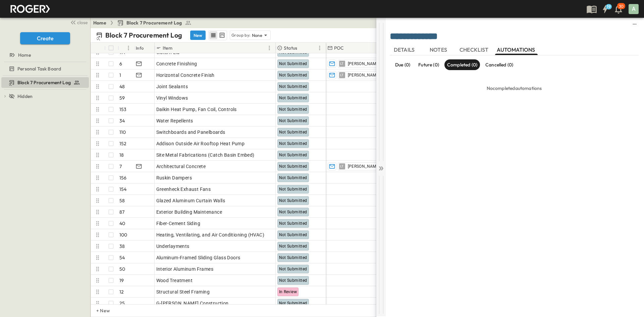 The image size is (644, 317). Describe the element at coordinates (198, 258) in the screenshot. I see `span: Aluminum-Framed Sliding Glass Doors` at that location.